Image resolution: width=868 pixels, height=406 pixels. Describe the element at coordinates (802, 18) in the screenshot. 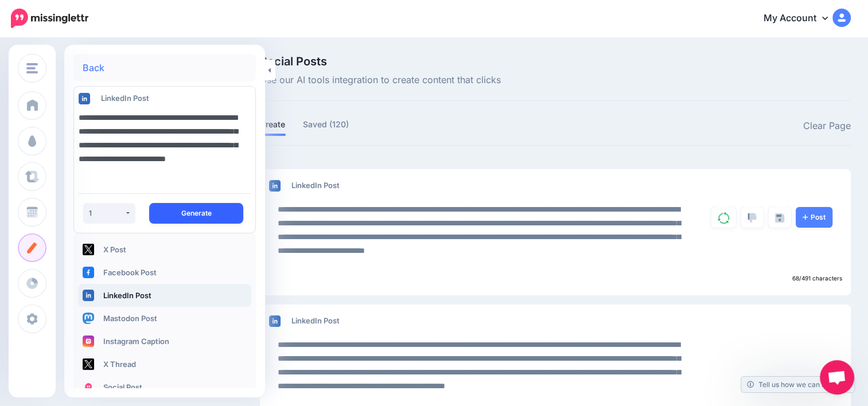

I see `a: My Account` at that location.